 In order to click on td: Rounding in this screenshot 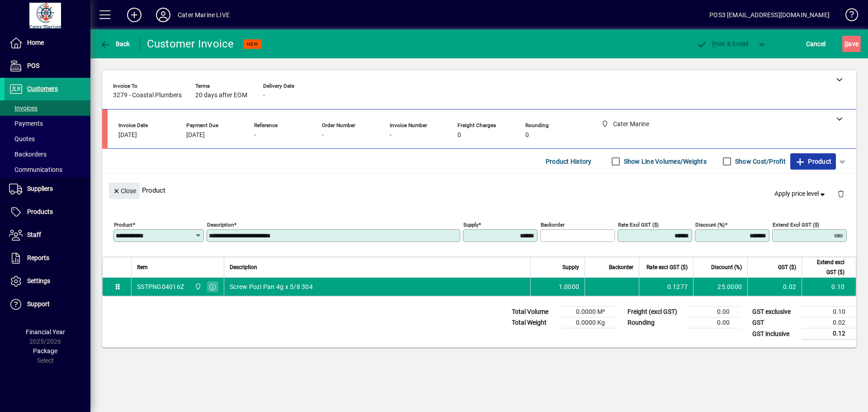, I will do `click(655, 322)`.